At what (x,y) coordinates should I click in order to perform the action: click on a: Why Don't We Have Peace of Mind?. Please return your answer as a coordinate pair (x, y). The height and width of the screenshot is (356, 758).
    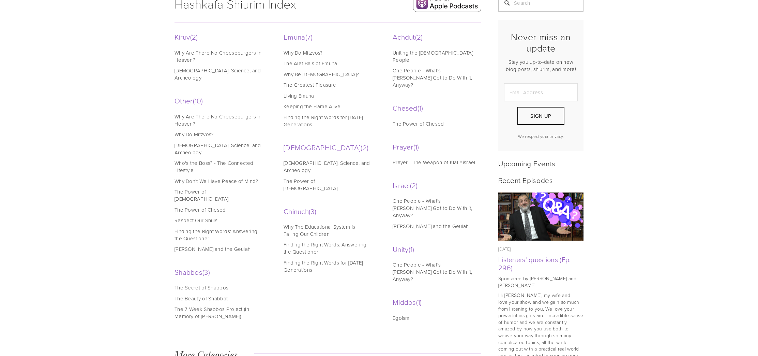
    Looking at the image, I should click on (218, 181).